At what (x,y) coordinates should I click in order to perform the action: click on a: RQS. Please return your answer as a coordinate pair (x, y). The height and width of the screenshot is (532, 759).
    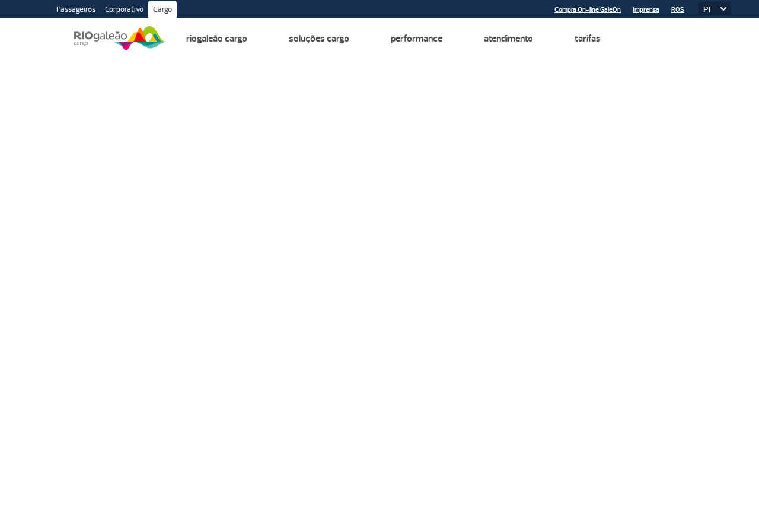
    Looking at the image, I should click on (678, 10).